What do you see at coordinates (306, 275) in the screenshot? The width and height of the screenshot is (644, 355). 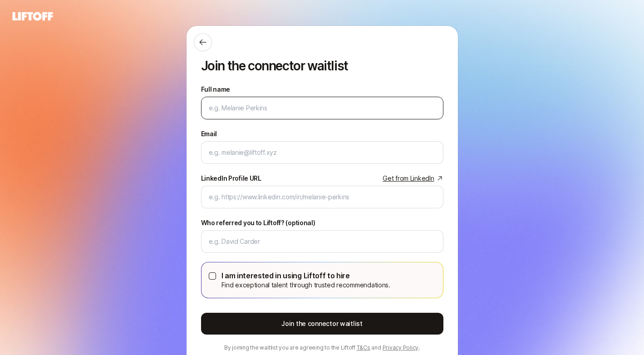 I see `p: I am interested in using Liftoff to hire` at bounding box center [306, 275].